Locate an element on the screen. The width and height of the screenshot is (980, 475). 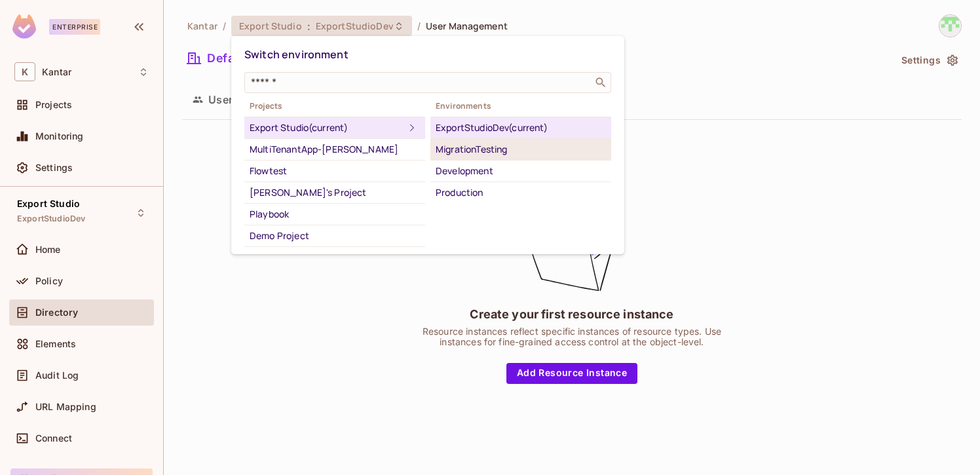
span: Switch environment is located at coordinates (296, 55).